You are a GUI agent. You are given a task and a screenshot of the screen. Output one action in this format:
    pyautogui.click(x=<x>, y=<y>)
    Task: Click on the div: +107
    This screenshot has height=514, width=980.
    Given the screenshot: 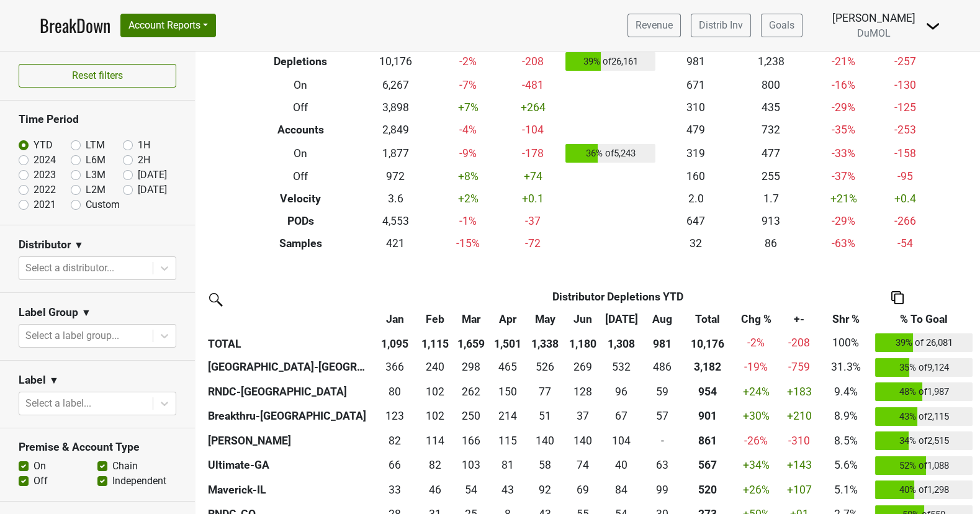 What is the action you would take?
    pyautogui.click(x=799, y=490)
    